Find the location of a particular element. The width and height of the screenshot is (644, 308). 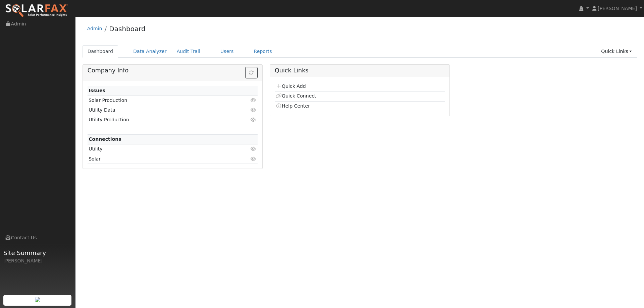

a: Quick Connect is located at coordinates (296, 96).